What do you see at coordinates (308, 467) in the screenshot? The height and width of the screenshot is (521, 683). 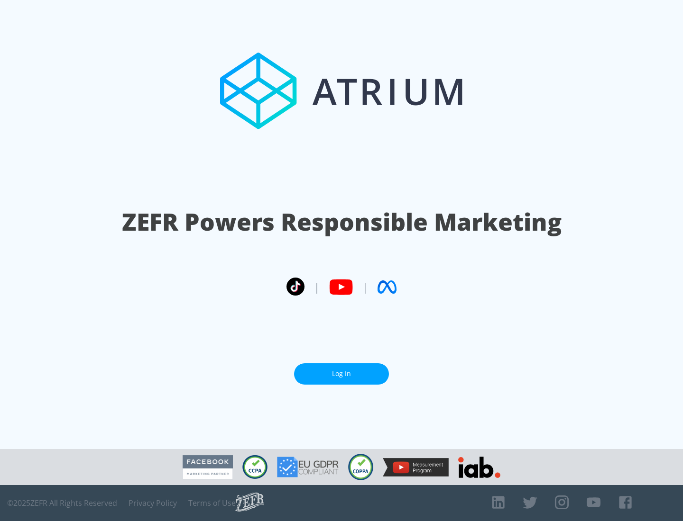 I see `img: GDPR Compliant` at bounding box center [308, 467].